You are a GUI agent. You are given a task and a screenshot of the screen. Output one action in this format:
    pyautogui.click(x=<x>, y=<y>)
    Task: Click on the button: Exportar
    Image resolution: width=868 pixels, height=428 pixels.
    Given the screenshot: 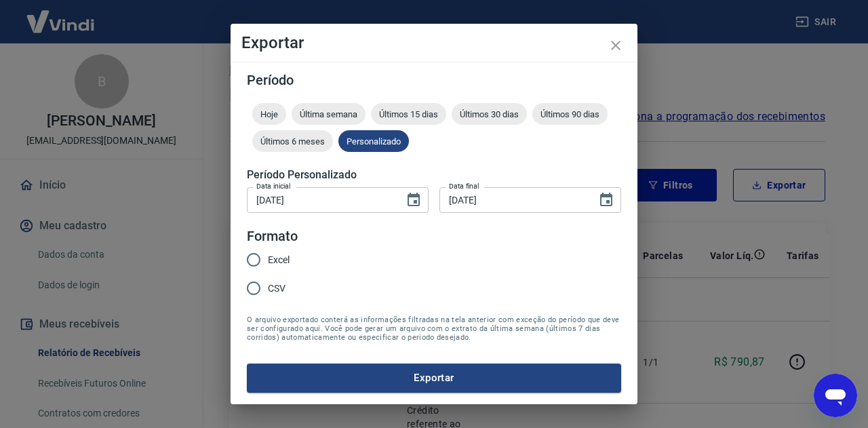 What is the action you would take?
    pyautogui.click(x=434, y=377)
    